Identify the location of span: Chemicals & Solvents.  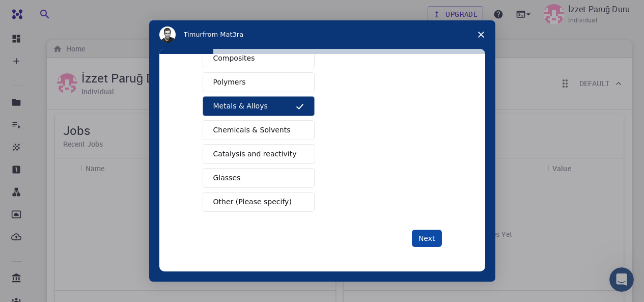
(252, 130).